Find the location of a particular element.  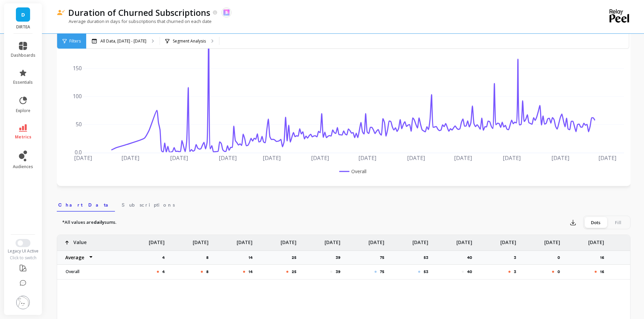

span: explore is located at coordinates (23, 111).